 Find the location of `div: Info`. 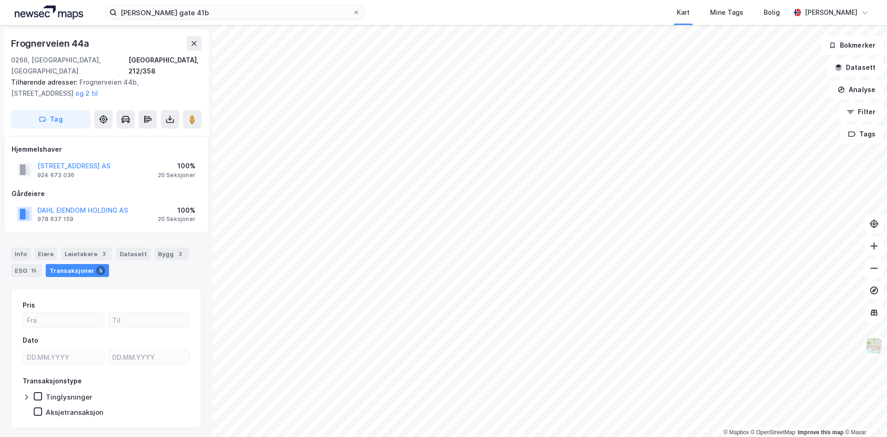

div: Info is located at coordinates (21, 254).